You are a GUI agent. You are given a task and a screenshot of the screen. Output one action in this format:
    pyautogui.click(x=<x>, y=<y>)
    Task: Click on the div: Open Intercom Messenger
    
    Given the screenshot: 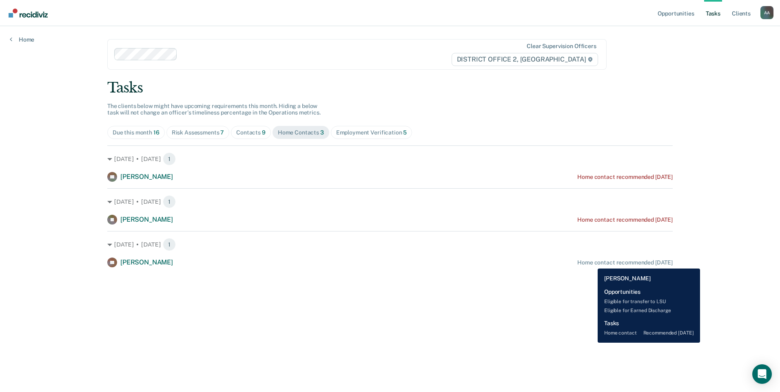 What is the action you would take?
    pyautogui.click(x=762, y=374)
    